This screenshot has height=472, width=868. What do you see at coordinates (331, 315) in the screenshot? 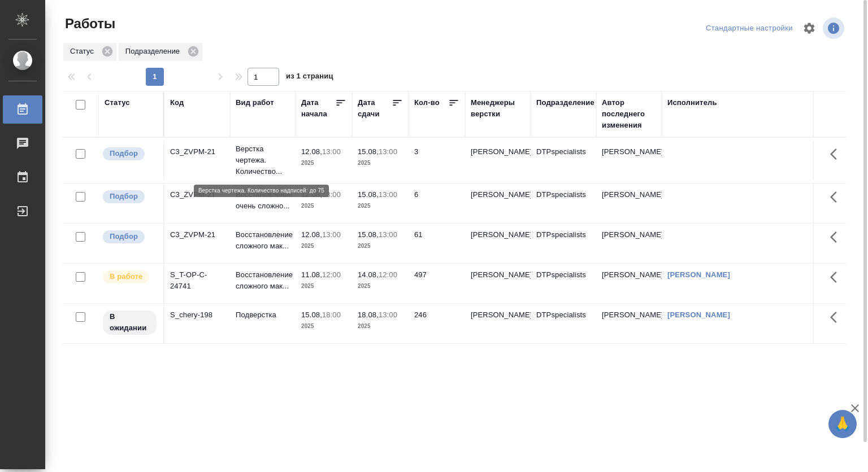
I see `p: 18:00` at bounding box center [331, 315].